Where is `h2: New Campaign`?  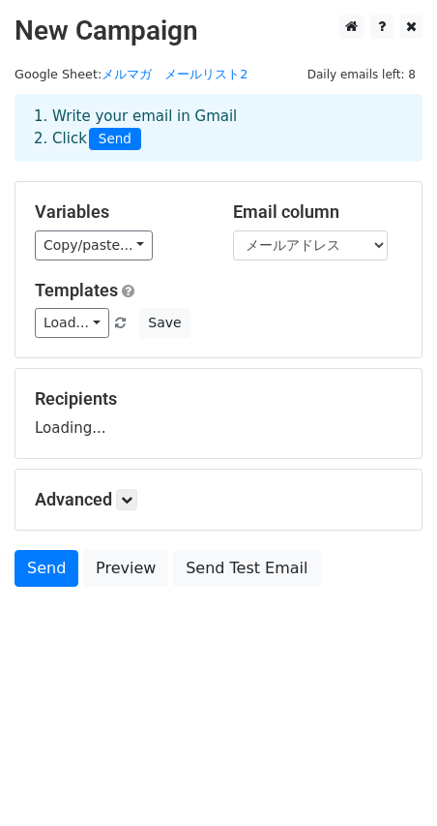
h2: New Campaign is located at coordinates (219, 31).